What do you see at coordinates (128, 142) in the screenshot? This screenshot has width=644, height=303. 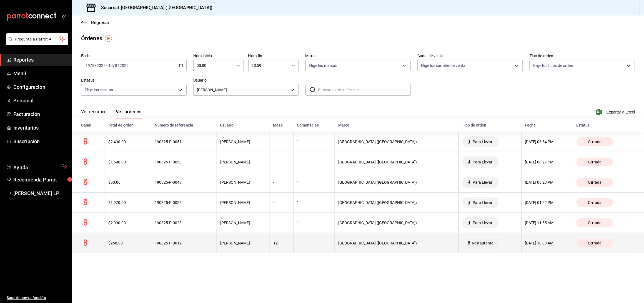 I see `div: $2,490.00` at bounding box center [128, 142].